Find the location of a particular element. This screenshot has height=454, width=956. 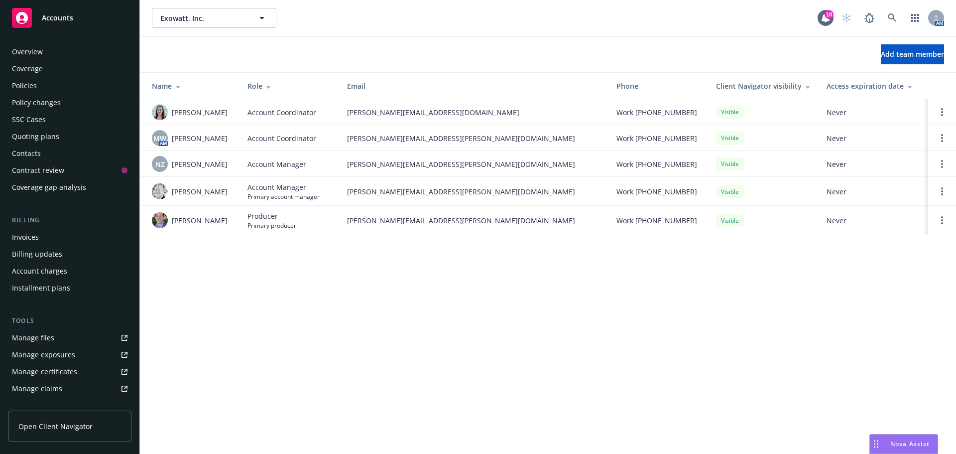

div: Email is located at coordinates (474, 86).